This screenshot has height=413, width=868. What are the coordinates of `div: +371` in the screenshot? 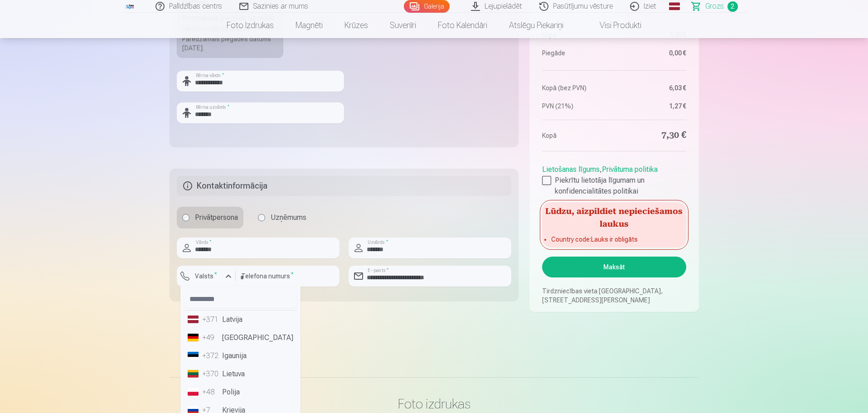 It's located at (211, 319).